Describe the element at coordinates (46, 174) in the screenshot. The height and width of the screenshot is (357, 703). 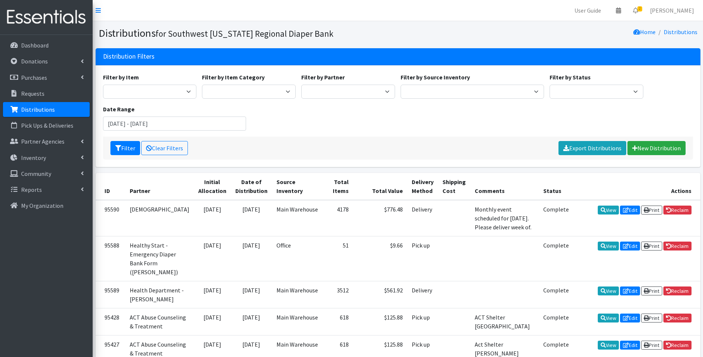
I see `a: Community` at that location.